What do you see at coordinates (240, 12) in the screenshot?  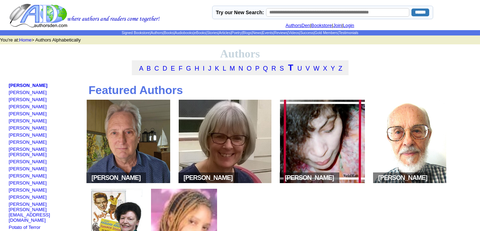 I see `label: Try our New Search:` at bounding box center [240, 12].